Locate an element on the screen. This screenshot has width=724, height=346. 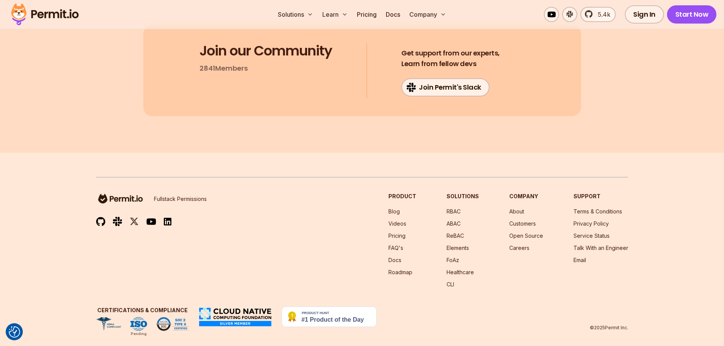
a: Email is located at coordinates (580, 260).